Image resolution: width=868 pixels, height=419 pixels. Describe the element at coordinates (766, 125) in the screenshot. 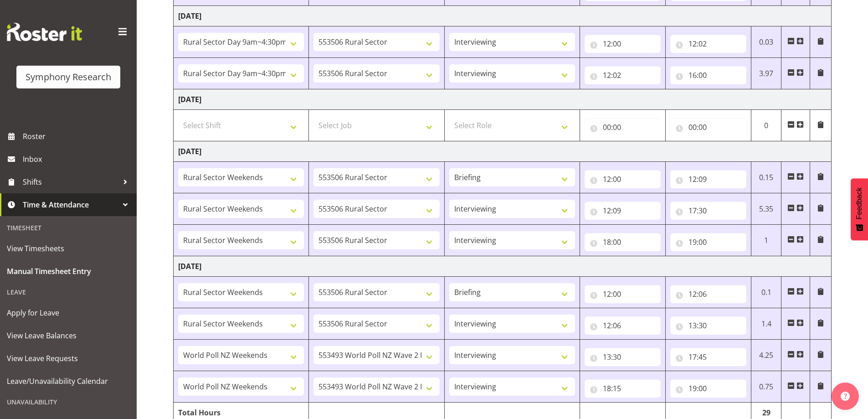

I see `td: 0` at that location.